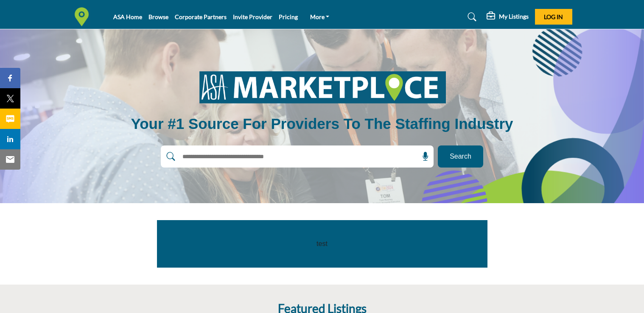 This screenshot has width=644, height=313. Describe the element at coordinates (158, 16) in the screenshot. I see `a: Browse` at that location.